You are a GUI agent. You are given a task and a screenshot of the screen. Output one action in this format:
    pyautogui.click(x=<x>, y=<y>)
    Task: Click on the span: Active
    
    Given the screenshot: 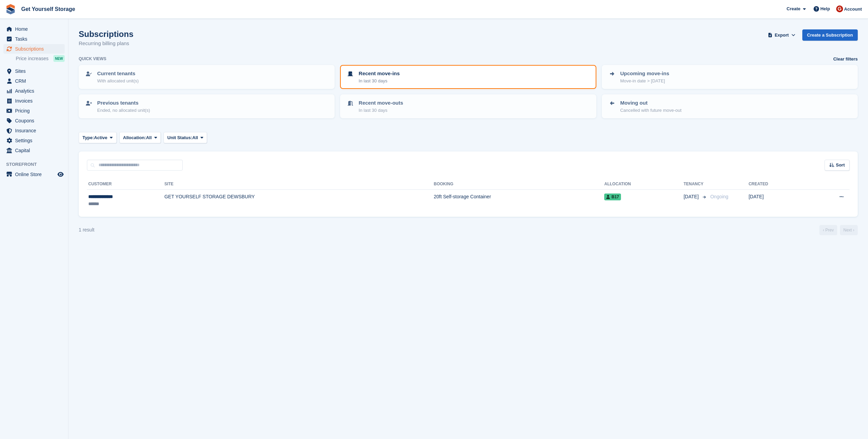 What is the action you would take?
    pyautogui.click(x=100, y=137)
    